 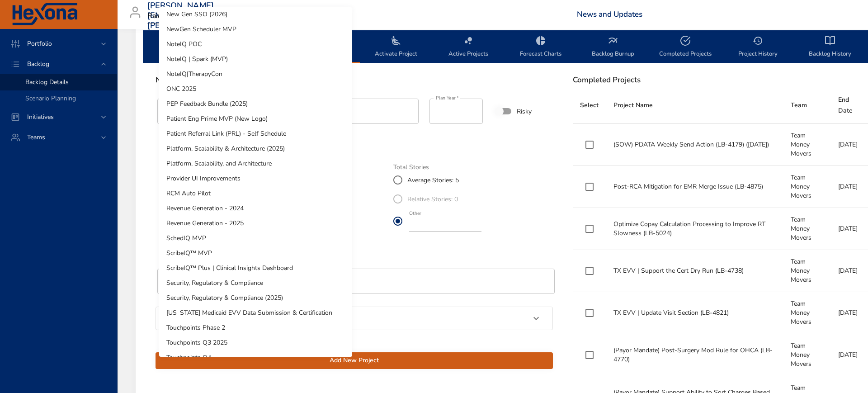 What do you see at coordinates (255, 178) in the screenshot?
I see `li: Provider UI Improvements` at bounding box center [255, 178].